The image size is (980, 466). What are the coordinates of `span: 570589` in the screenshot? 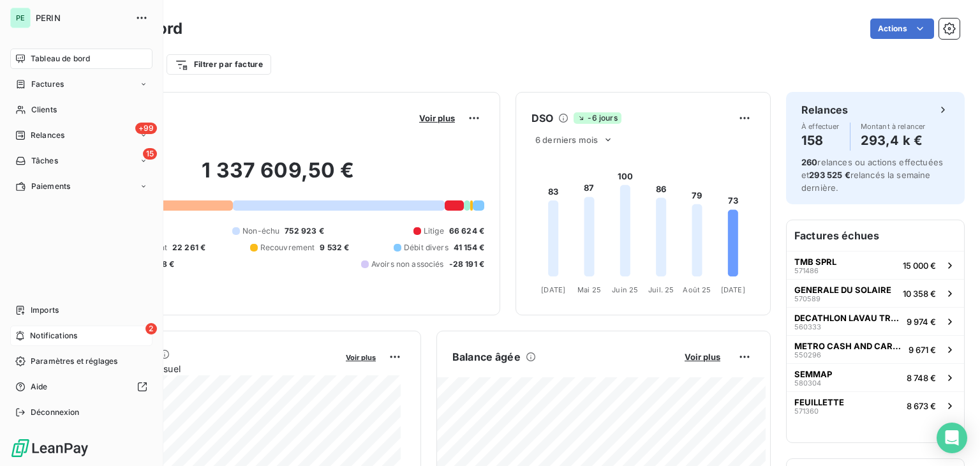 It's located at (807, 299).